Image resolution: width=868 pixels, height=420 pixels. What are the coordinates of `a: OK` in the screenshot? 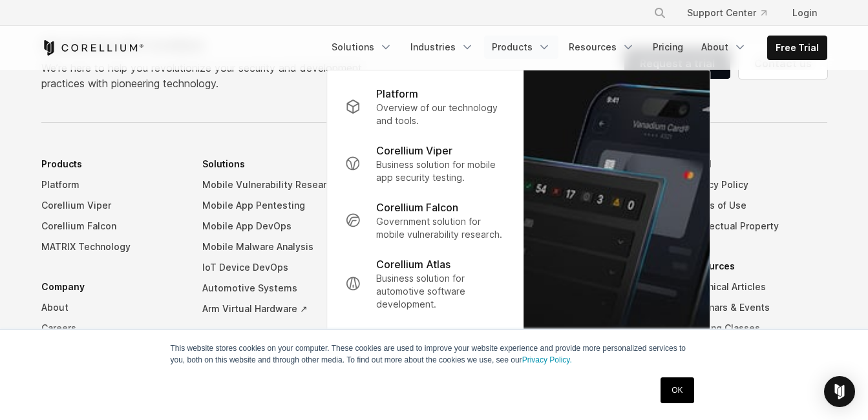 It's located at (677, 391).